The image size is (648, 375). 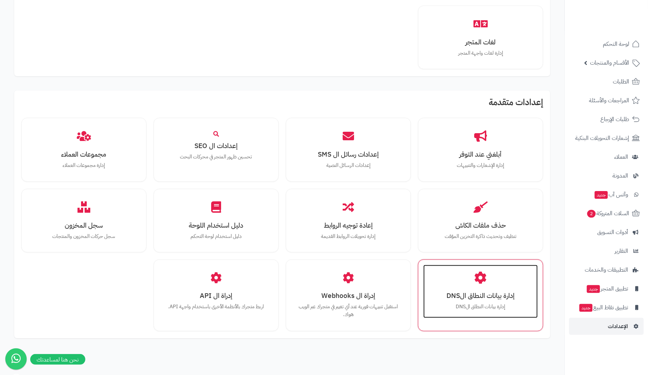 What do you see at coordinates (621, 157) in the screenshot?
I see `span: العملاء` at bounding box center [621, 157].